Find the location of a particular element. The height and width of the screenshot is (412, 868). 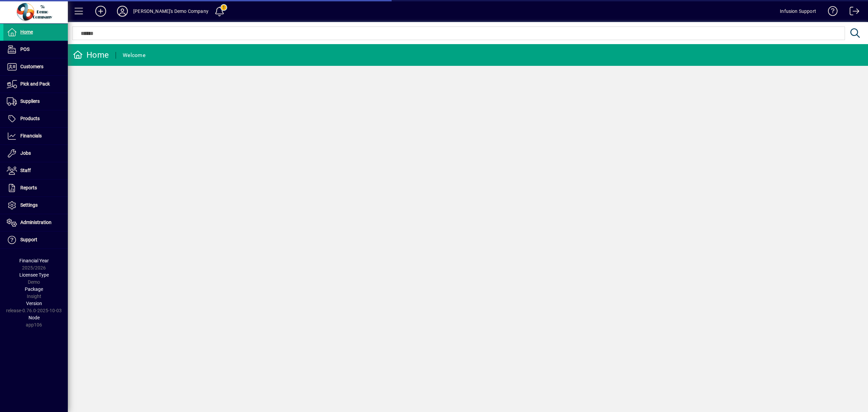

a: Knowledge Base is located at coordinates (831, 12).